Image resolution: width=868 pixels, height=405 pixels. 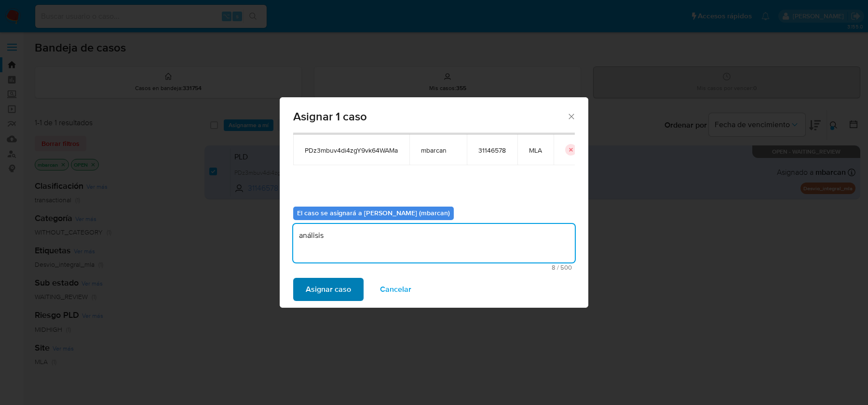 I want to click on div: assign-modal, so click(x=434, y=202).